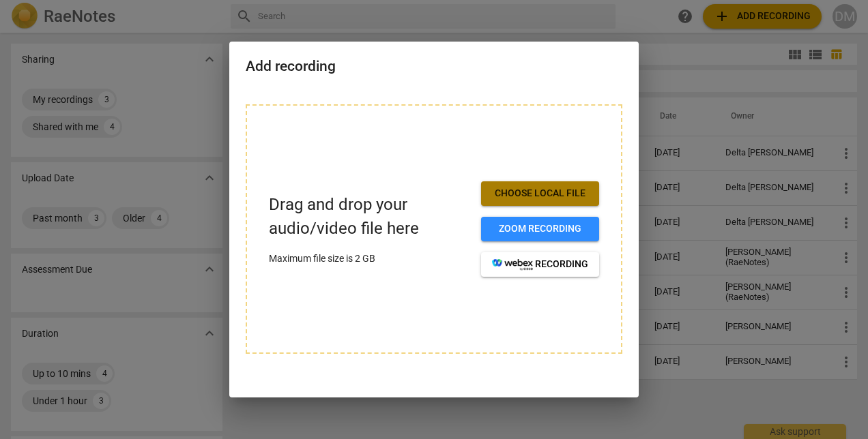 The width and height of the screenshot is (868, 439). What do you see at coordinates (540, 229) in the screenshot?
I see `span: Zoom recording` at bounding box center [540, 229].